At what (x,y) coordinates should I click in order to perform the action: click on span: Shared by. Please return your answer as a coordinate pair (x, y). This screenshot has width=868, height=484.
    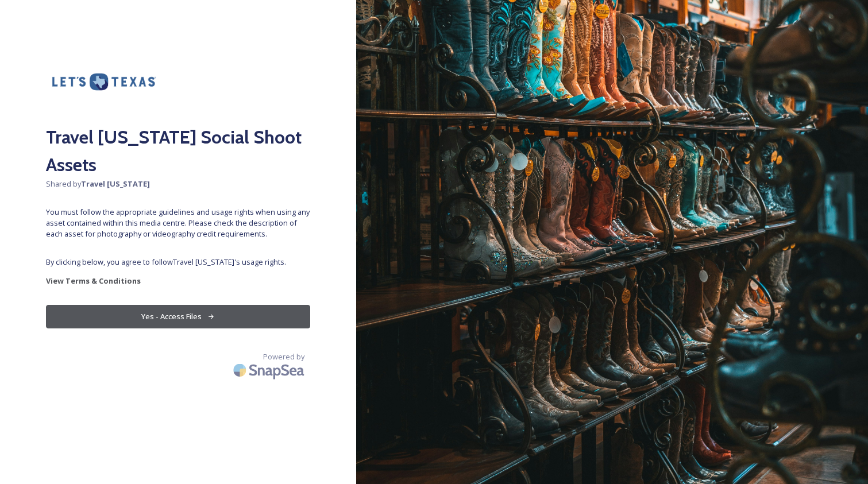
    Looking at the image, I should click on (178, 184).